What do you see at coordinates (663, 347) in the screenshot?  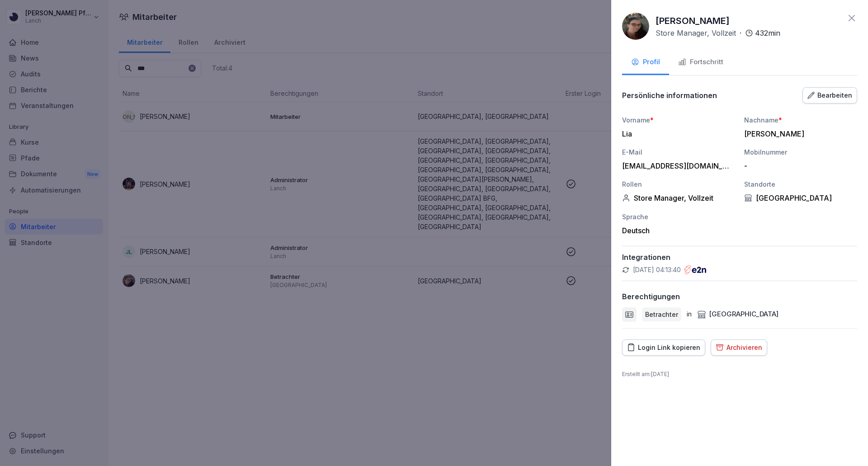 I see `div: Login Link kopieren` at bounding box center [663, 347].